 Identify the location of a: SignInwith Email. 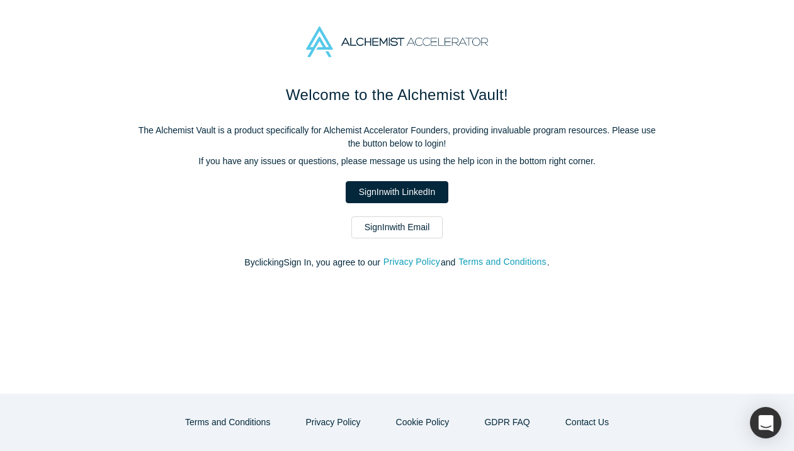
(397, 227).